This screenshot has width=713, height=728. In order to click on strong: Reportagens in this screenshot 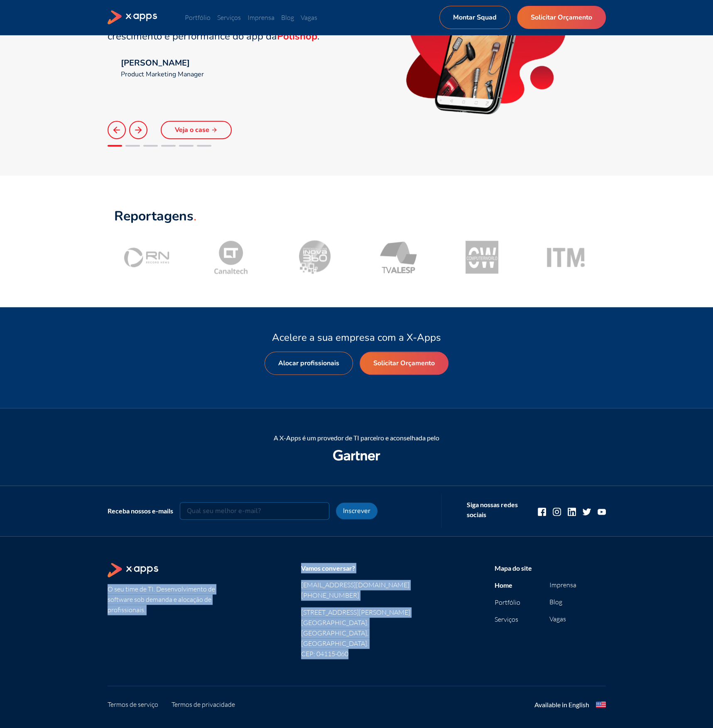, I will do `click(153, 216)`.